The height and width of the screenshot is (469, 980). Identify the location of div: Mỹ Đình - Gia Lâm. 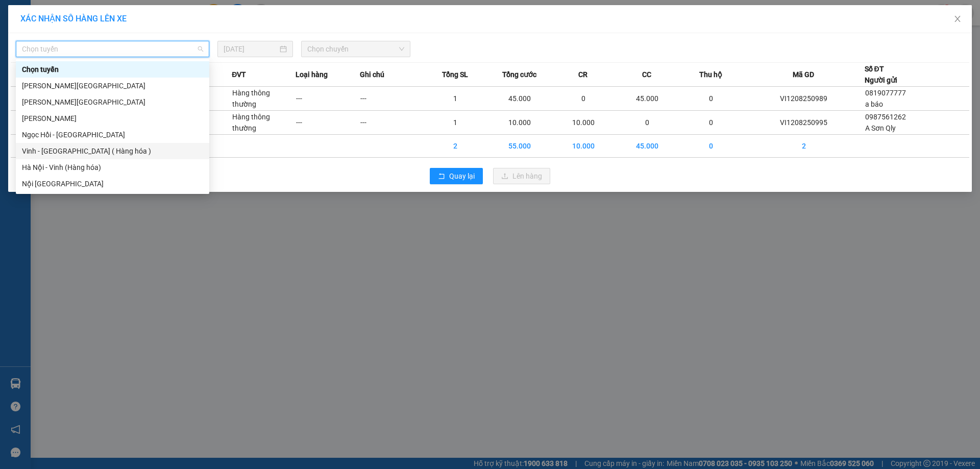
(112, 102).